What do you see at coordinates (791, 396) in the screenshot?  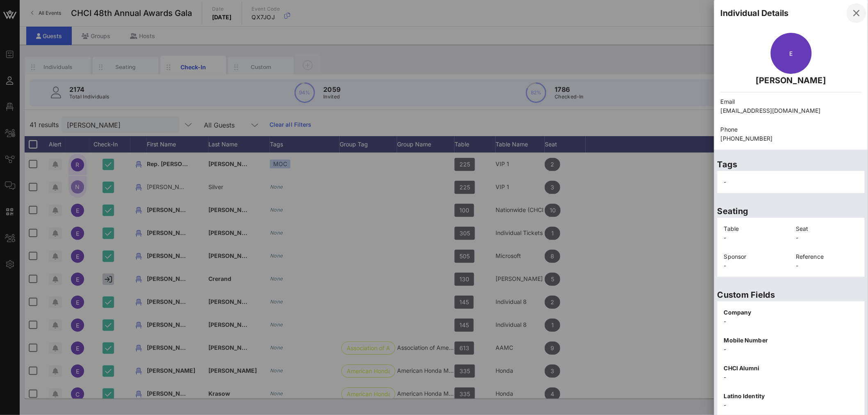 I see `p: Latino Identity` at bounding box center [791, 396].